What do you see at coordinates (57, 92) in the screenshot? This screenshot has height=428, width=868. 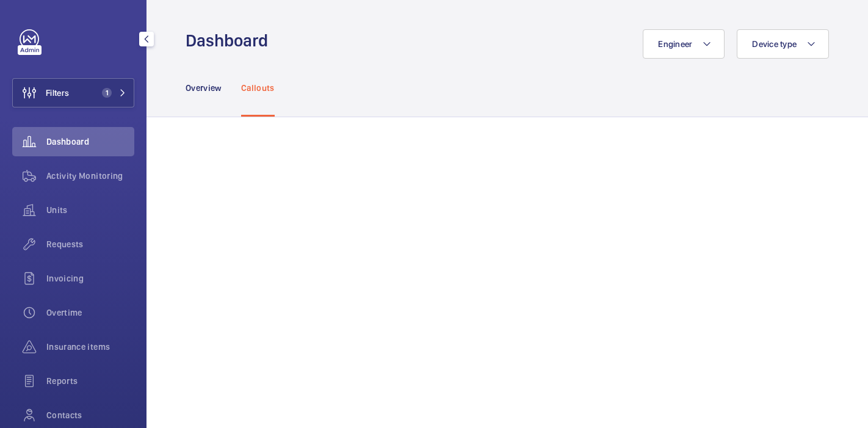 I see `span: Filters` at bounding box center [57, 92].